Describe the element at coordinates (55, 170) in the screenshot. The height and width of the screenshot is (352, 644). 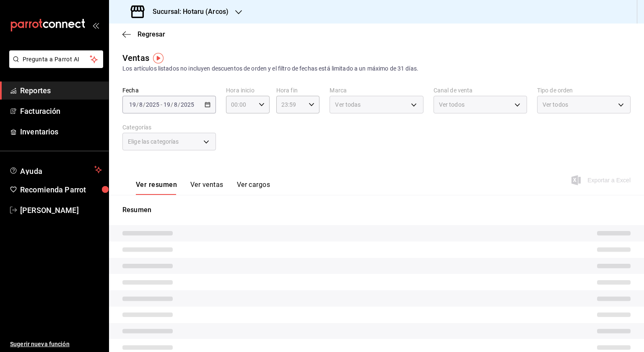
I see `span: Ayuda` at that location.